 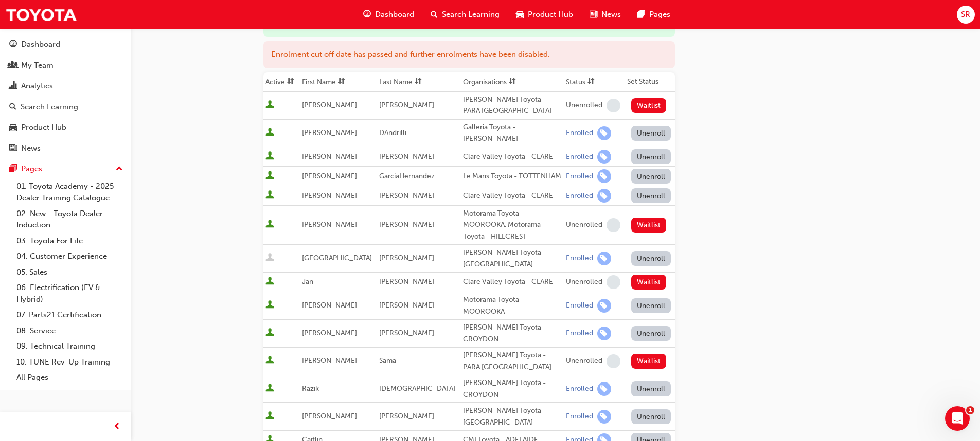 I want to click on div: Unenrolled, so click(x=584, y=361).